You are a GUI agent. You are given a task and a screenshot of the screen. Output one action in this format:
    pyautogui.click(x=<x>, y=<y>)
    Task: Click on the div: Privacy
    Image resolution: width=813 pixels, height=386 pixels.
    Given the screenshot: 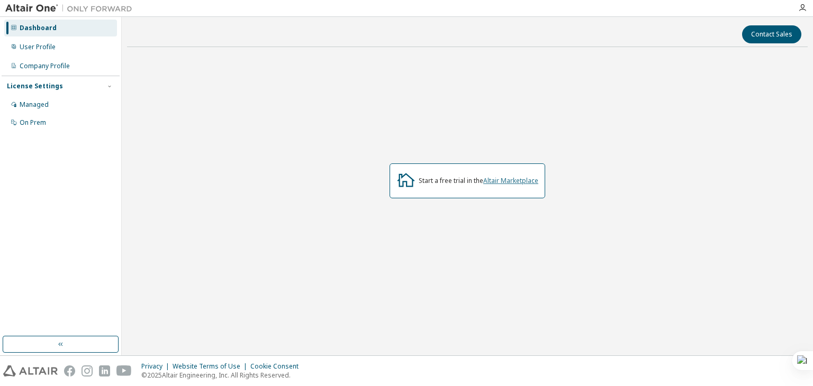 What is the action you would take?
    pyautogui.click(x=157, y=367)
    